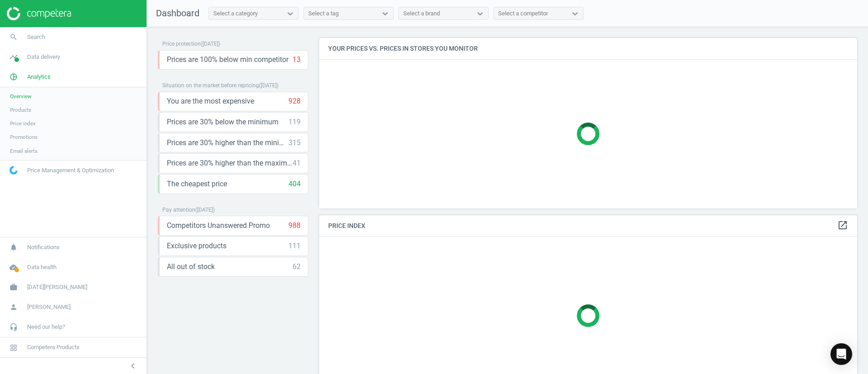 The image size is (868, 374). Describe the element at coordinates (133, 366) in the screenshot. I see `button: chevron_left` at that location.